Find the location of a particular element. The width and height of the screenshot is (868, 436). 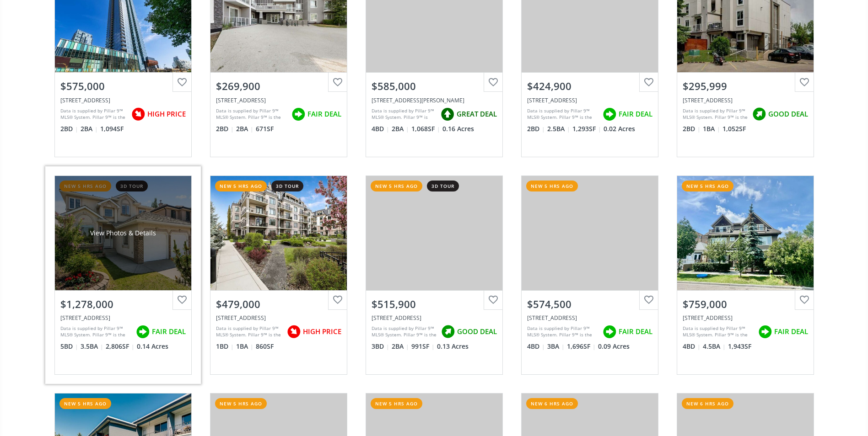

span: 3 BD is located at coordinates (380, 346).